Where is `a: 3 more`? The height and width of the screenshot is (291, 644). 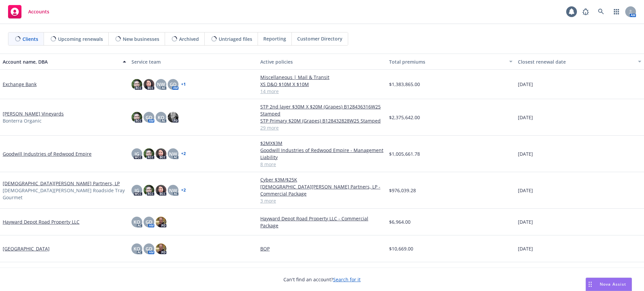 a: 3 more is located at coordinates (322, 201).